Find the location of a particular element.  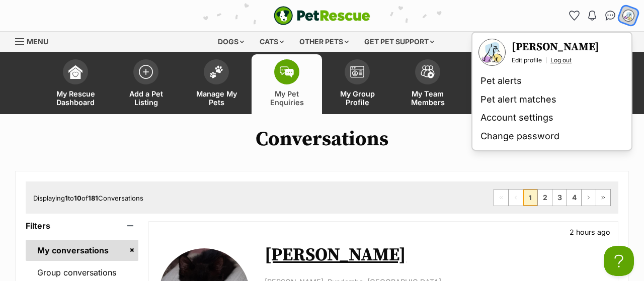

a: Account settings is located at coordinates (552, 118).